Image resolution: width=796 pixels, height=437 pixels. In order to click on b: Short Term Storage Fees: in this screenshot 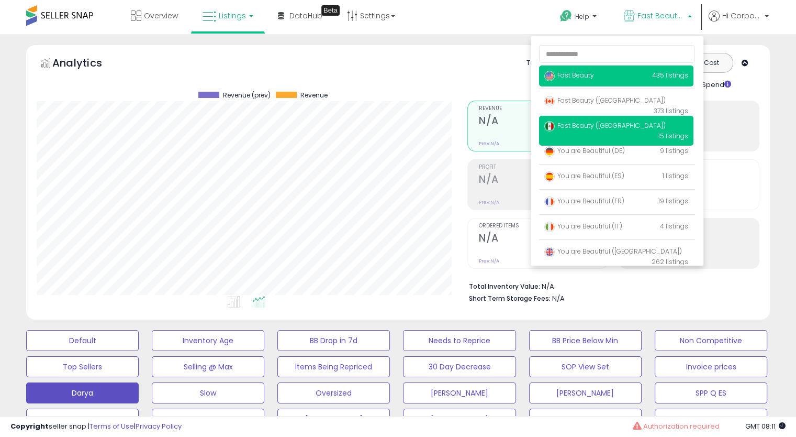, I will do `click(510, 298)`.